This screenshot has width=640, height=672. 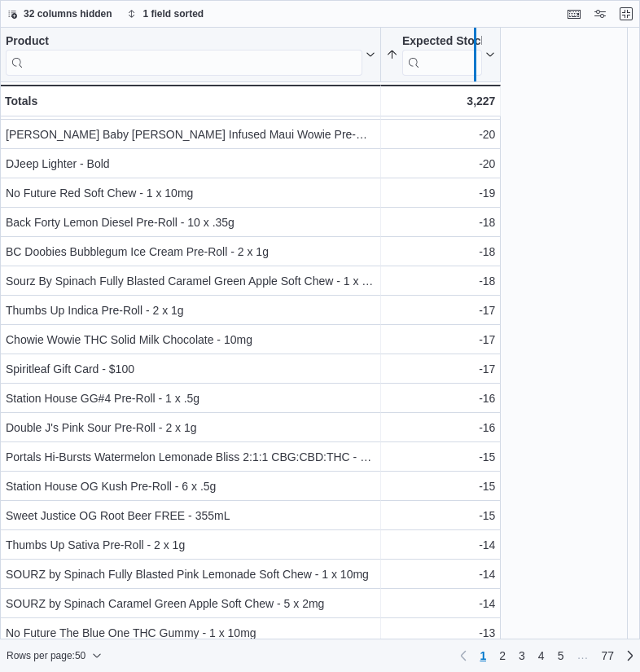 What do you see at coordinates (502, 655) in the screenshot?
I see `span: 2` at bounding box center [502, 655].